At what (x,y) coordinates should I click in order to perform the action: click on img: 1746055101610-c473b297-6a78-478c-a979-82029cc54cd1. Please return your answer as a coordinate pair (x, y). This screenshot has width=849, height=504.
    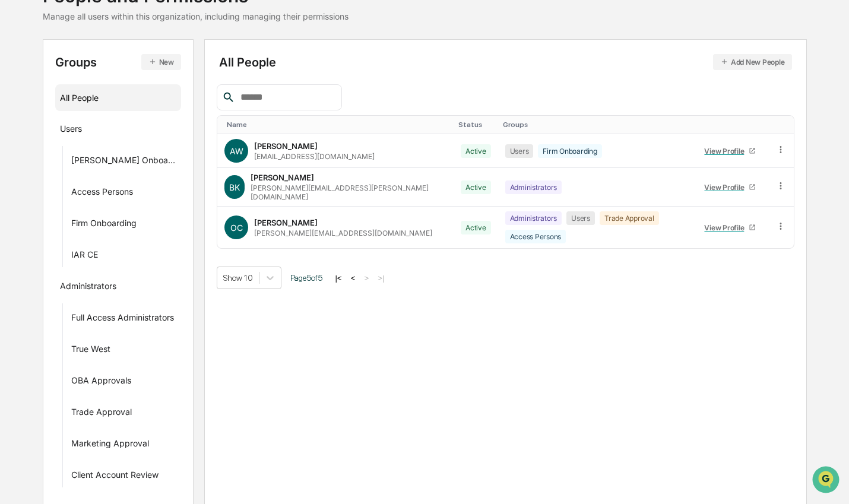
    Looking at the image, I should click on (22, 101).